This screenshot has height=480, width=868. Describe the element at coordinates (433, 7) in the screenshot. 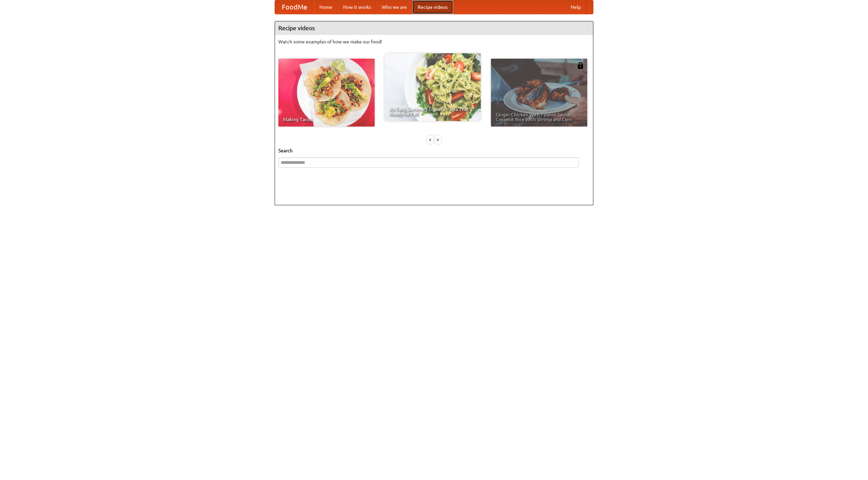

I see `a: Recipe videos` at that location.